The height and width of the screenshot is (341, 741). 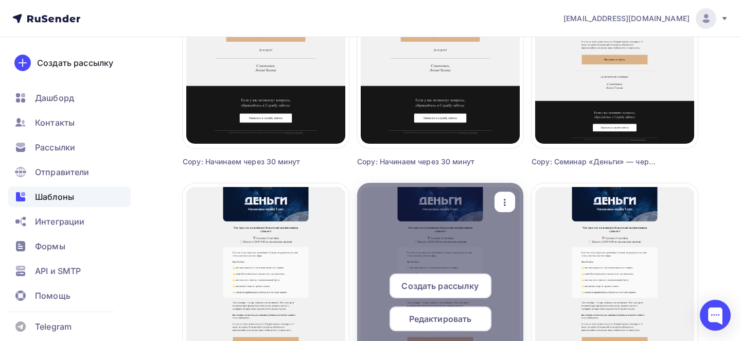 What do you see at coordinates (75, 63) in the screenshot?
I see `div: Создать рассылку` at bounding box center [75, 63].